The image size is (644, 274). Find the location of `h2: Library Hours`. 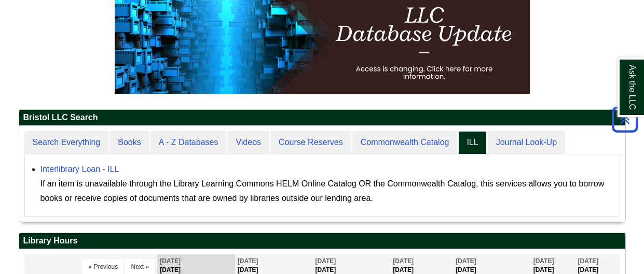

h2: Library Hours is located at coordinates (322, 241).